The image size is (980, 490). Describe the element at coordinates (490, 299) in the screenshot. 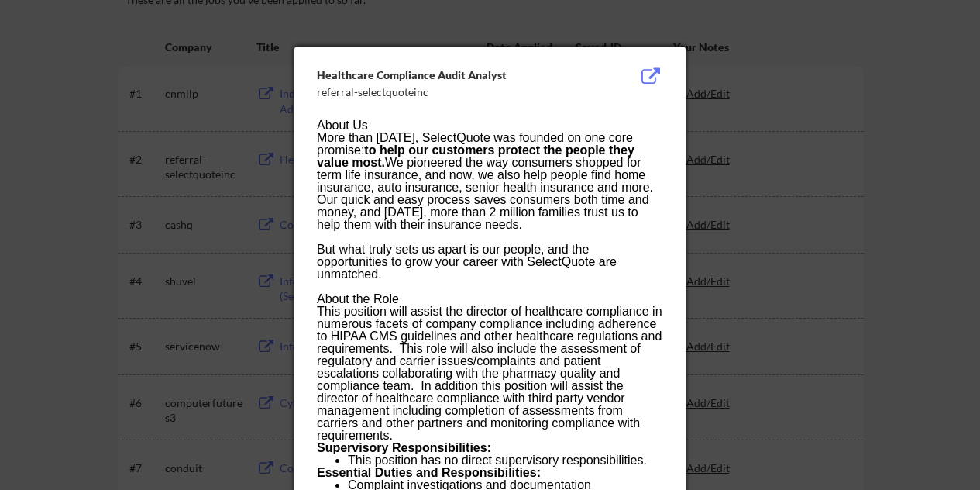

I see `h2: About the Role` at that location.